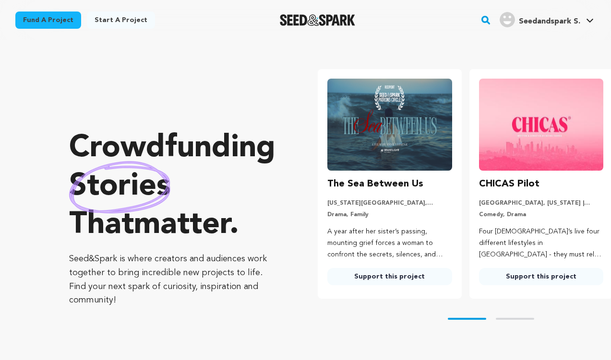 Image resolution: width=611 pixels, height=360 pixels. What do you see at coordinates (389, 215) in the screenshot?
I see `p: Drama, Family` at bounding box center [389, 215].